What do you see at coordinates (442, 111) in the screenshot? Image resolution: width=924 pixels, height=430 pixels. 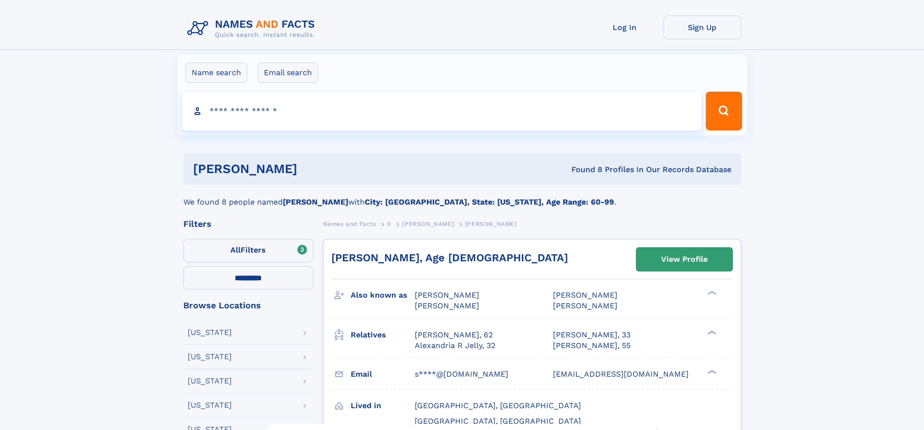 I see `input: search input` at bounding box center [442, 111].